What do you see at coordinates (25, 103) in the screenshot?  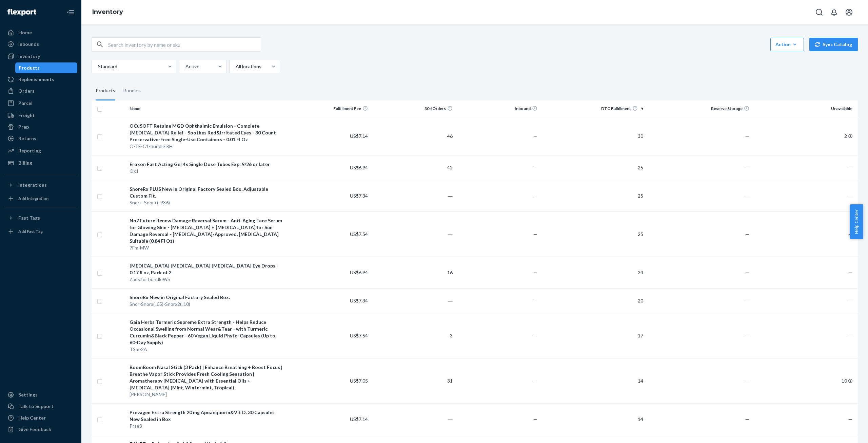 I see `div: Parcel` at bounding box center [25, 103].